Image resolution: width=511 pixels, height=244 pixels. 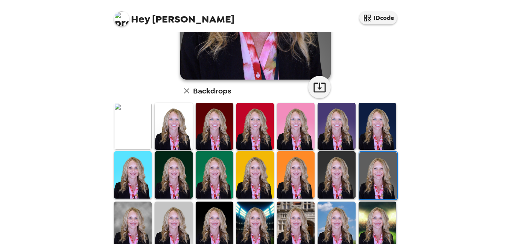 What do you see at coordinates (212, 91) in the screenshot?
I see `h6: Backdrops` at bounding box center [212, 91].